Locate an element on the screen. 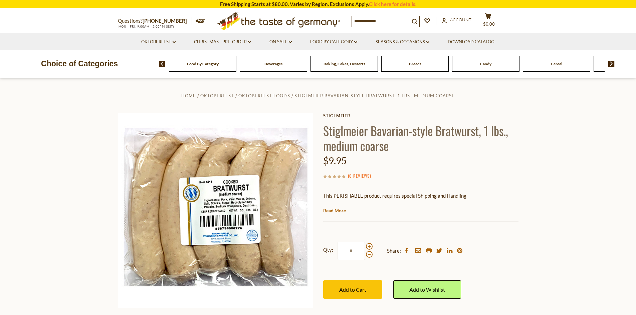 The image size is (636, 315). h1: Stiglmeier Bavarian-style Bratwurst, 1 lbs., medium coarse is located at coordinates (420, 138).